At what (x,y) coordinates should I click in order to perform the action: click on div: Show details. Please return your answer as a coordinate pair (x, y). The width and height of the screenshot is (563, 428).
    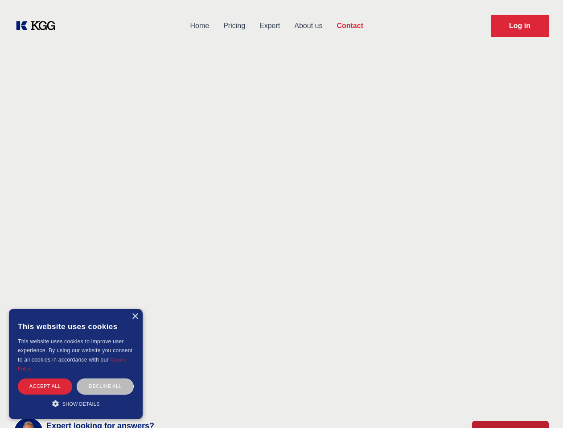
    Looking at the image, I should click on (76, 403).